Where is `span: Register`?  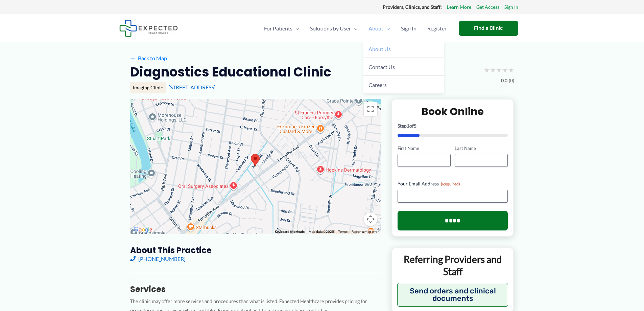
span: Register is located at coordinates (437, 28).